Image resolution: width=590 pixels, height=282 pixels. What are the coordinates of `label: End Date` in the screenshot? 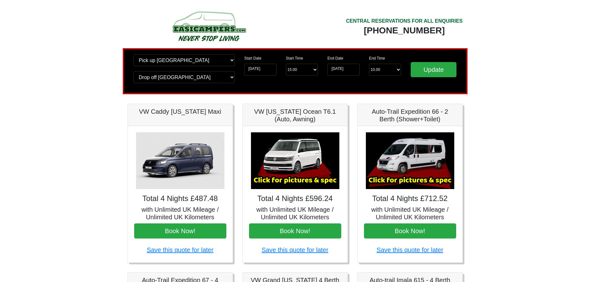 It's located at (335, 58).